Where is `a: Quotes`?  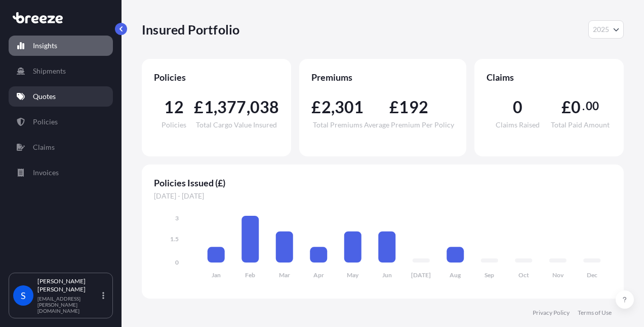
a: Quotes is located at coordinates (61, 96).